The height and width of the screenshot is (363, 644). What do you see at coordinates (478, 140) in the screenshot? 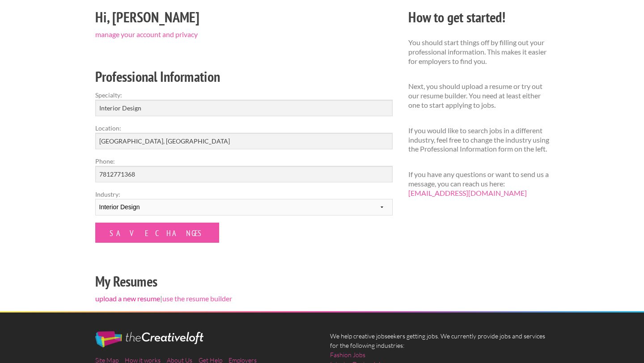
I see `p: If you would like to search jobs in a different industry, feel free to change the industry using ...` at bounding box center [478, 140].